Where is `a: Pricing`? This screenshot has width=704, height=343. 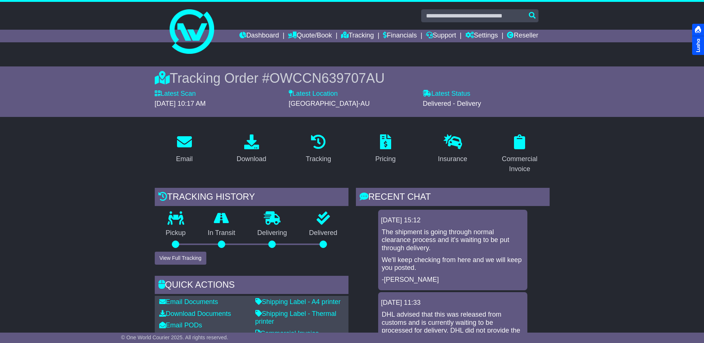
a: Pricing is located at coordinates (385, 149).